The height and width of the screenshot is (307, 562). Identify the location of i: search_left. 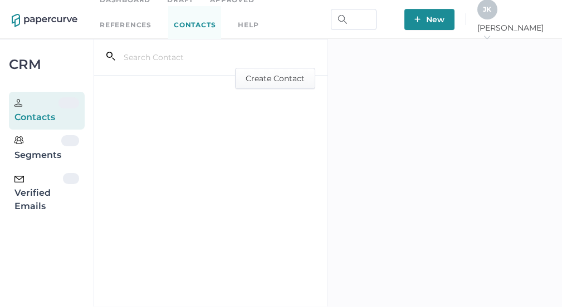
(111, 56).